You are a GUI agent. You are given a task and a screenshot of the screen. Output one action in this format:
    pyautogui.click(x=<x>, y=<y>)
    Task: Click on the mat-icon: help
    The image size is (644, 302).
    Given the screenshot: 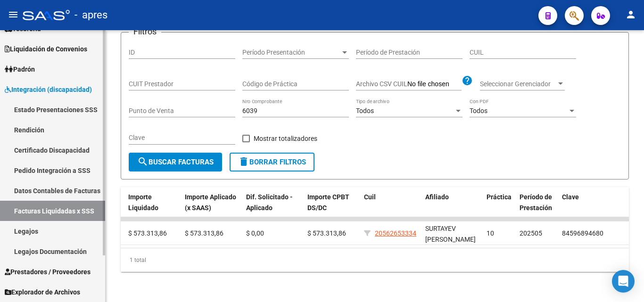 What is the action you would take?
    pyautogui.click(x=467, y=81)
    